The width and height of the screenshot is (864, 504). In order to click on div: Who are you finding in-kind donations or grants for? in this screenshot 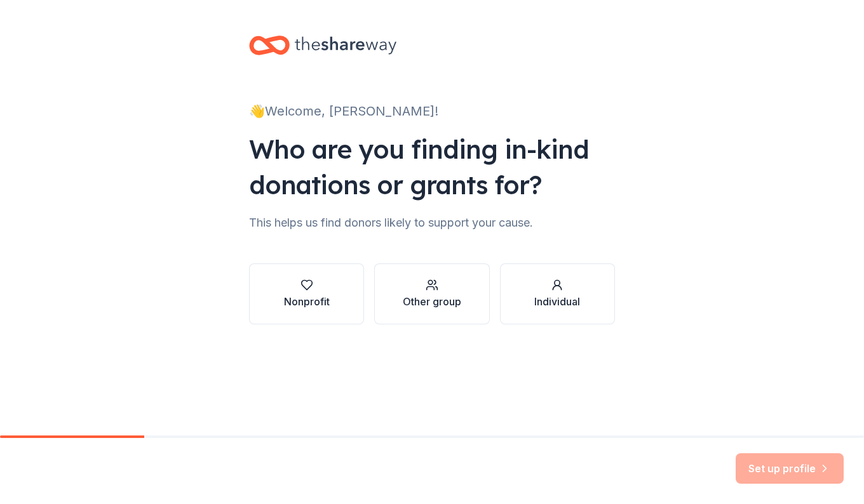, I will do `click(432, 167)`.